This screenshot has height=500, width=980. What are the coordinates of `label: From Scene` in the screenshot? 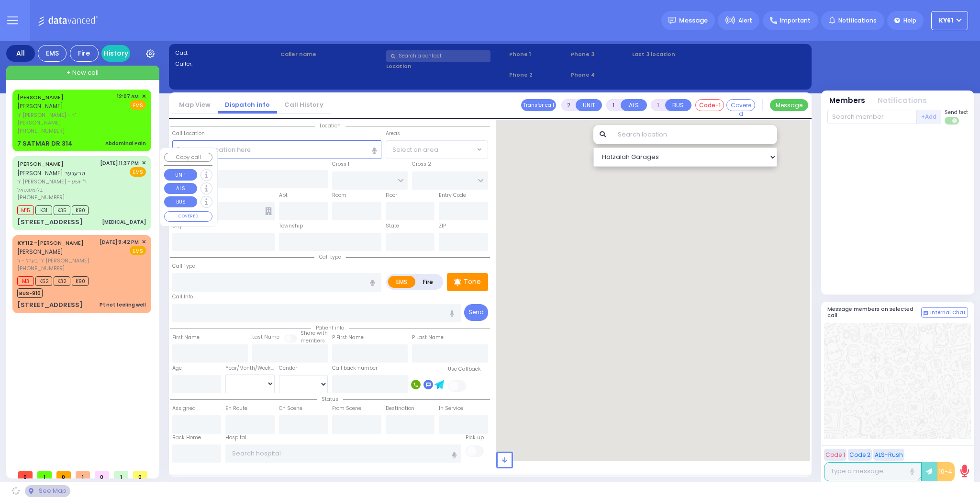 It's located at (346, 408).